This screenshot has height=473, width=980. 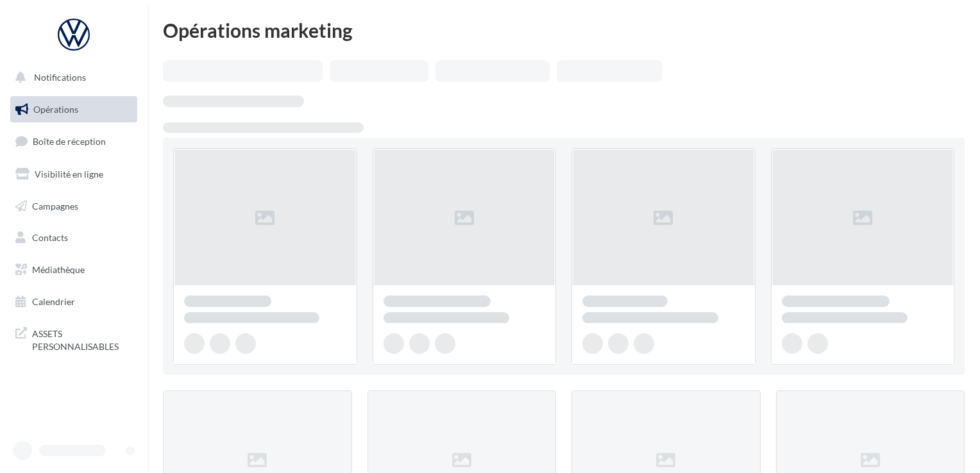 I want to click on a: Campagnes, so click(x=74, y=206).